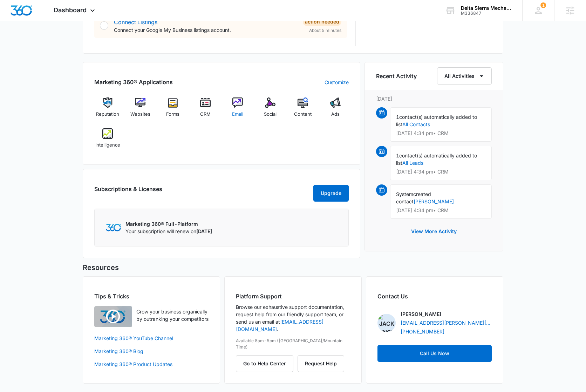  What do you see at coordinates (396, 76) in the screenshot?
I see `h6: Recent Activity` at bounding box center [396, 76].